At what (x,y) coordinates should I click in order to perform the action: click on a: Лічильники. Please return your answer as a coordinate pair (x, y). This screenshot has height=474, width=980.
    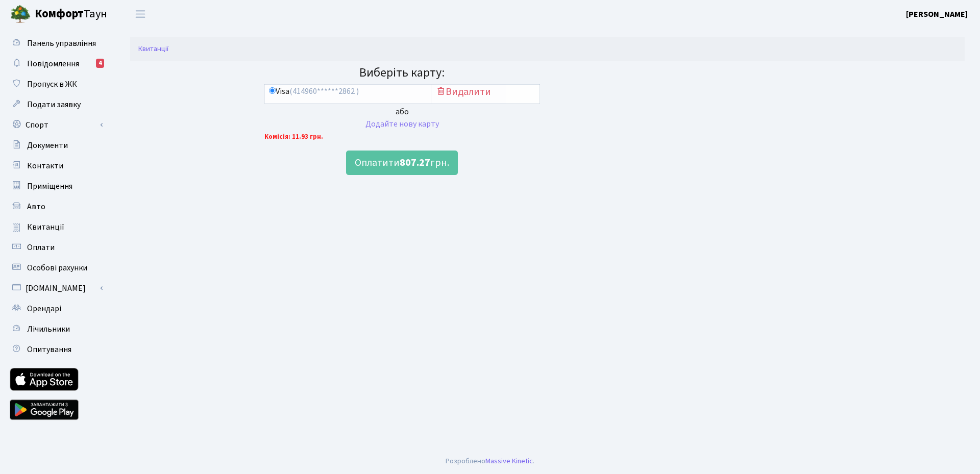
    Looking at the image, I should click on (56, 329).